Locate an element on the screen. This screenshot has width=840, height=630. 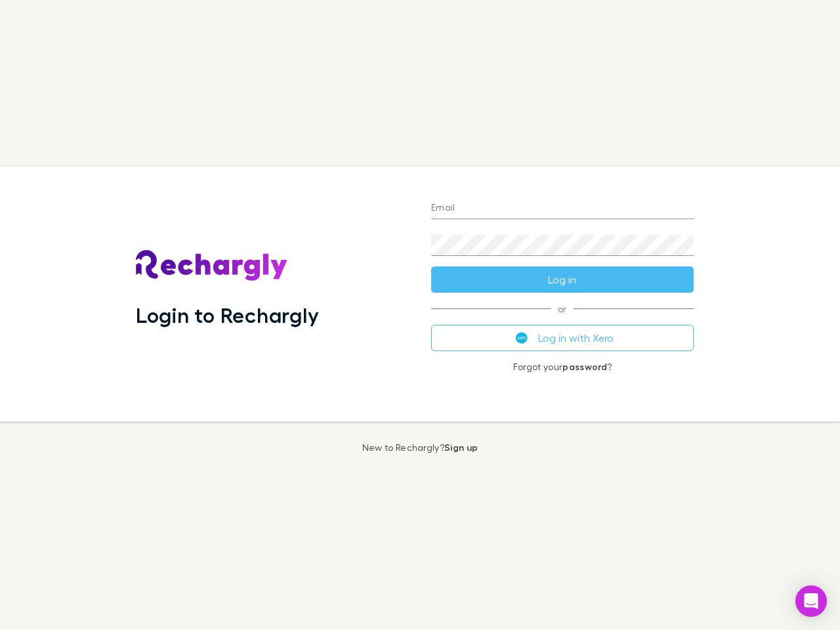
img: Rechargly's Logo is located at coordinates (212, 265).